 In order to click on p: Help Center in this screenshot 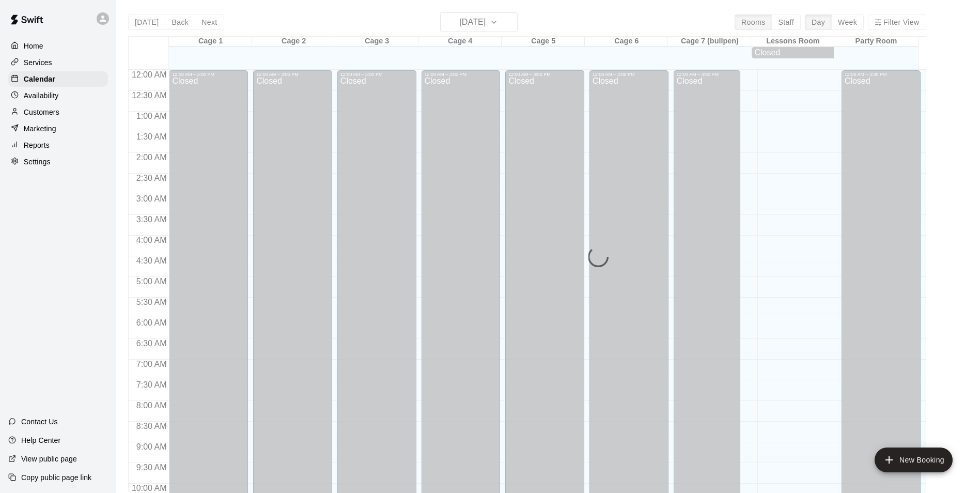, I will do `click(41, 440)`.